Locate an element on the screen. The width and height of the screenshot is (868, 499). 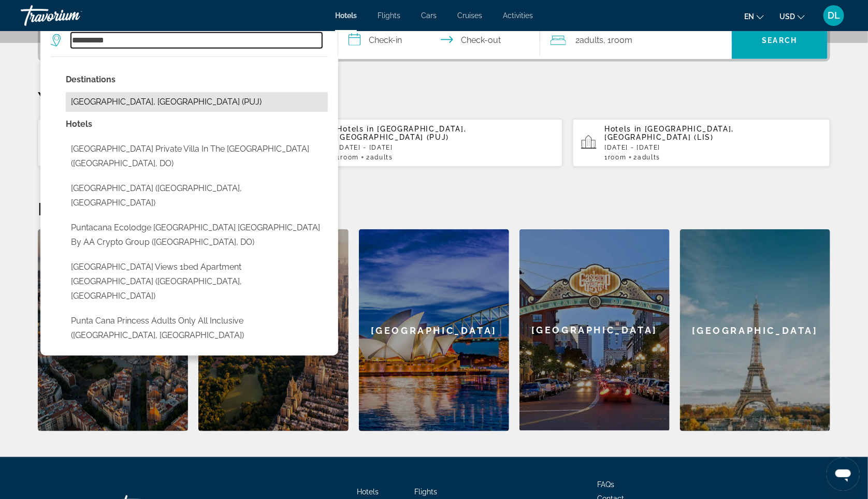
button: Change language is located at coordinates (754, 16).